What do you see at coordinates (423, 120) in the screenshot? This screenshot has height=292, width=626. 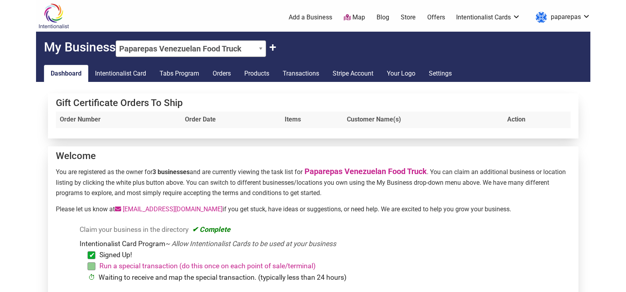 I see `th: Customer Name(s)` at bounding box center [423, 120].